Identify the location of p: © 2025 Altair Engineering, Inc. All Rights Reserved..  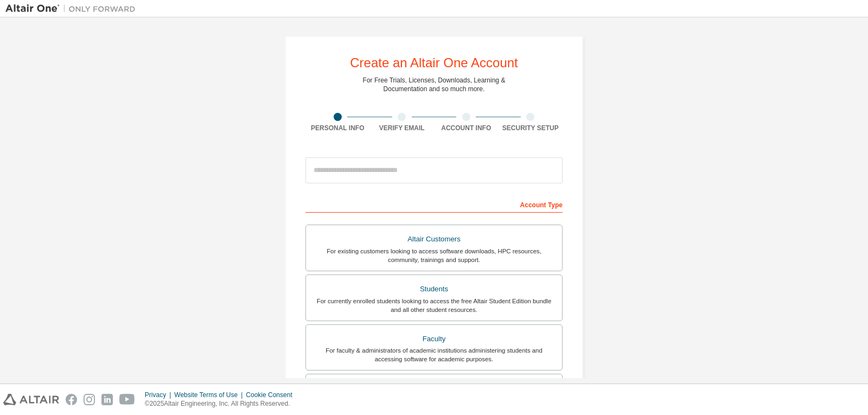
(221, 403).